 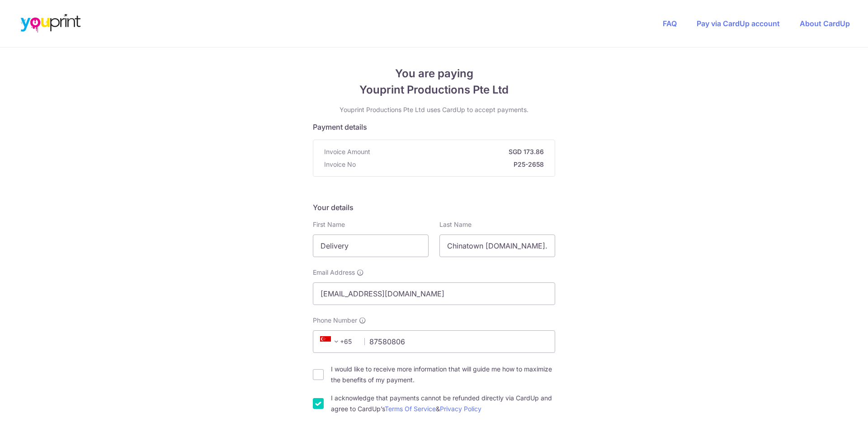 What do you see at coordinates (825, 23) in the screenshot?
I see `a: About CardUp` at bounding box center [825, 23].